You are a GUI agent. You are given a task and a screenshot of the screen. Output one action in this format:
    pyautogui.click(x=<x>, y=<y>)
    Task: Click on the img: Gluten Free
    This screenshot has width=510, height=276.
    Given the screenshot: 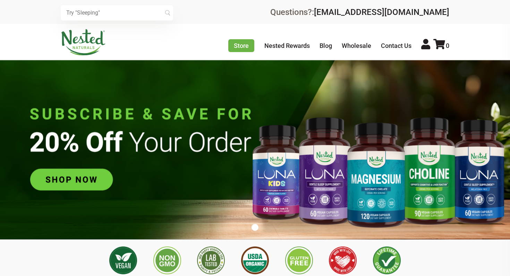 What is the action you would take?
    pyautogui.click(x=299, y=260)
    